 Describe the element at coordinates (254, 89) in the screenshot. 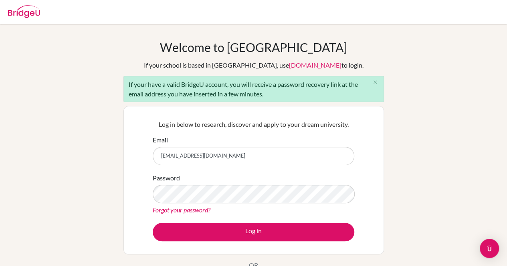

I see `div: If your have a valid BridgeU account, you will receive a password recovery link at the email addr...` at that location.